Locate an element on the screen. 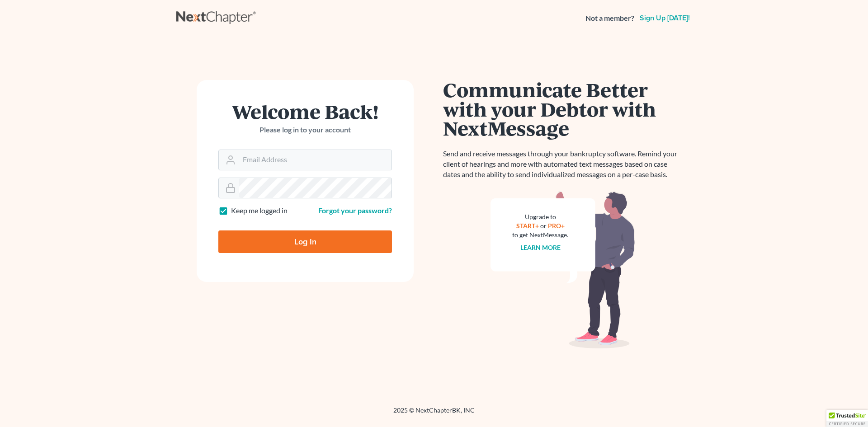 Image resolution: width=868 pixels, height=427 pixels. div: 2025 © NextChapterBK, INC is located at coordinates (434, 414).